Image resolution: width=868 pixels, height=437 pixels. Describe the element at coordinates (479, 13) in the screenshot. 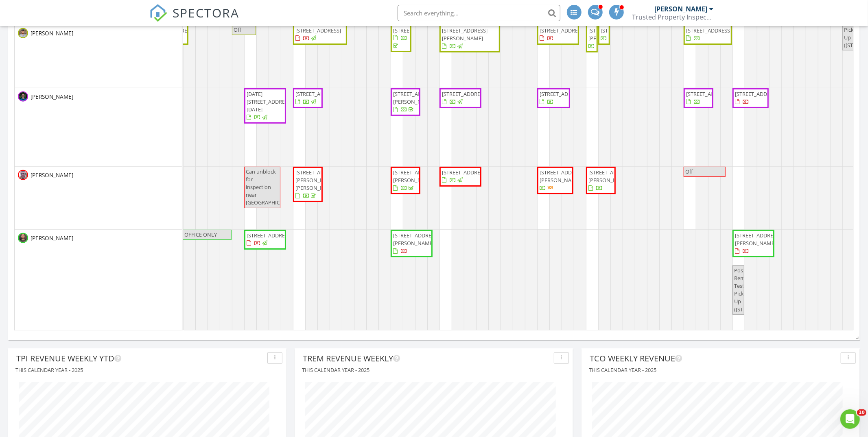

I see `input: Search everything...` at that location.